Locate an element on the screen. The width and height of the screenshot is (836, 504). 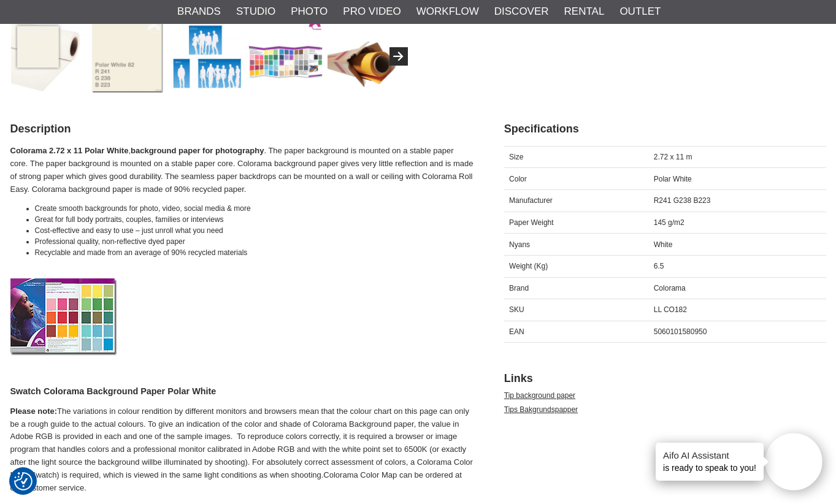
strong: Please note: is located at coordinates (34, 411).